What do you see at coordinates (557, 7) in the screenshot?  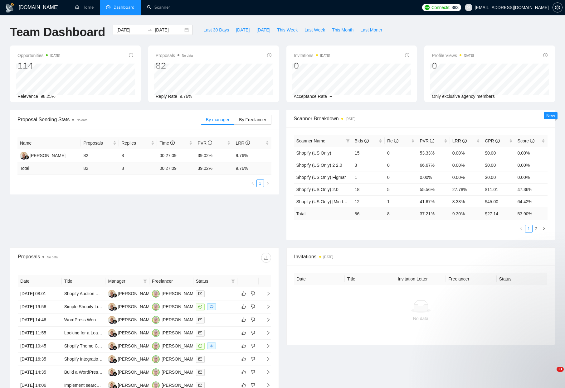 I see `button: setting` at bounding box center [557, 7].